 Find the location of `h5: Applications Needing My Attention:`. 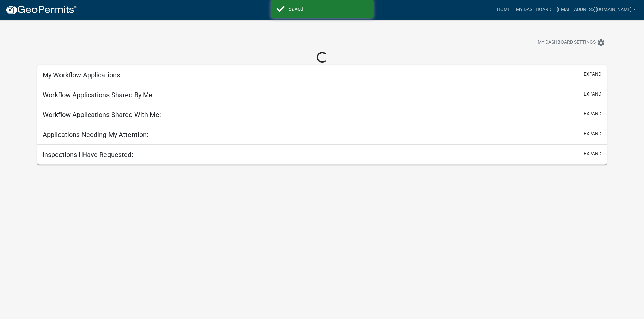

h5: Applications Needing My Attention: is located at coordinates (95, 135).